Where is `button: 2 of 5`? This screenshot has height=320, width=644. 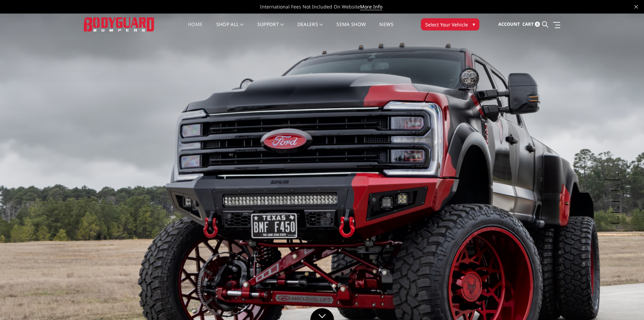
button: 2 of 5 is located at coordinates (616, 185).